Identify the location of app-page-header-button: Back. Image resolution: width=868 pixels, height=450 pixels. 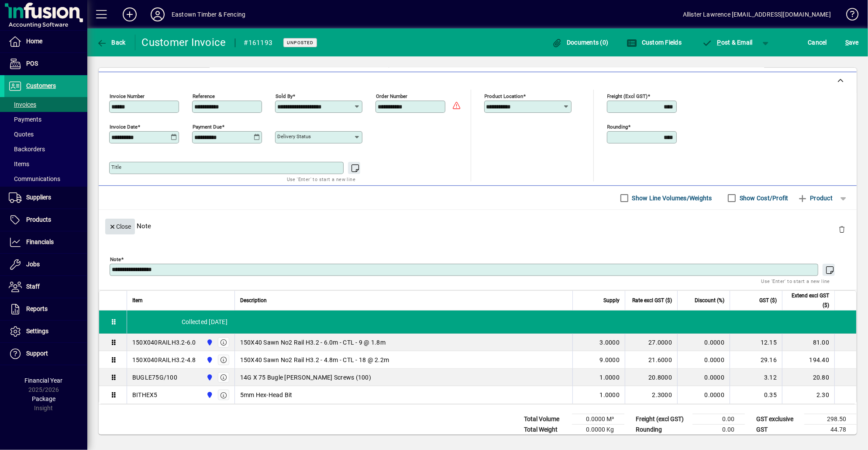
(111, 42).